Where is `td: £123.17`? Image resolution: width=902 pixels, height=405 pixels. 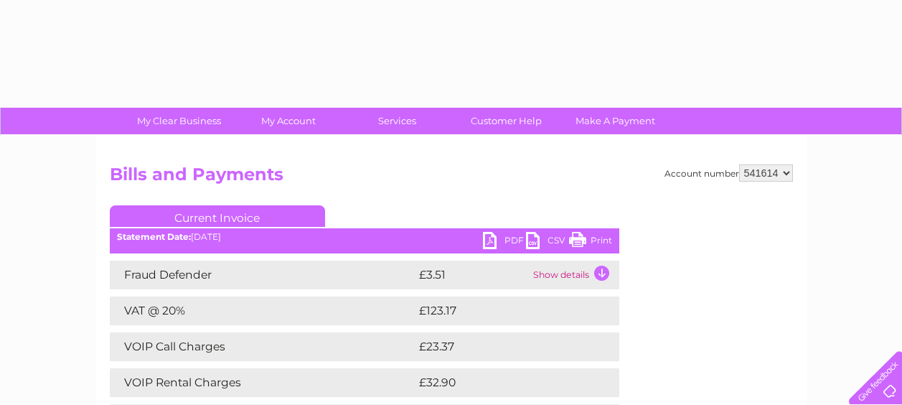 td: £123.17 is located at coordinates (503, 311).